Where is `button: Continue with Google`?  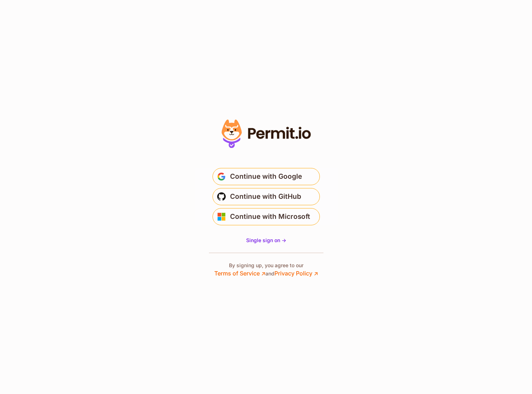
button: Continue with Google is located at coordinates (266, 177).